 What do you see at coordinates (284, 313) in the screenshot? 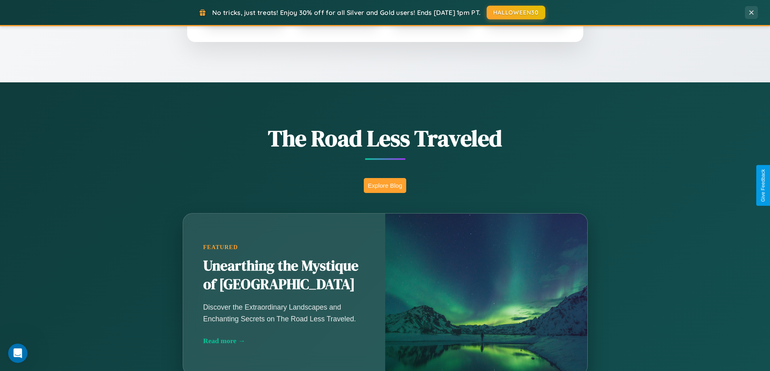
I see `p: Discover the Extraordinary Landscapes and Enchanting Secrets on The Road Less Traveled.` at bounding box center [284, 313].